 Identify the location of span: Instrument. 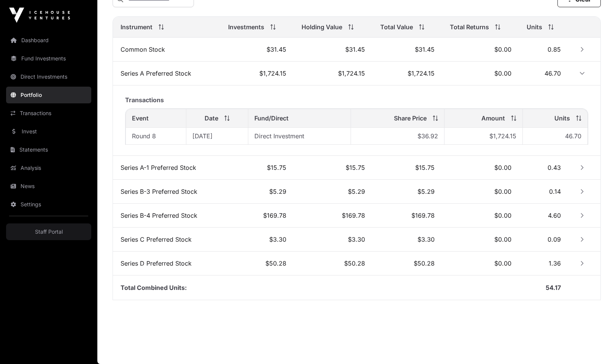
(136, 27).